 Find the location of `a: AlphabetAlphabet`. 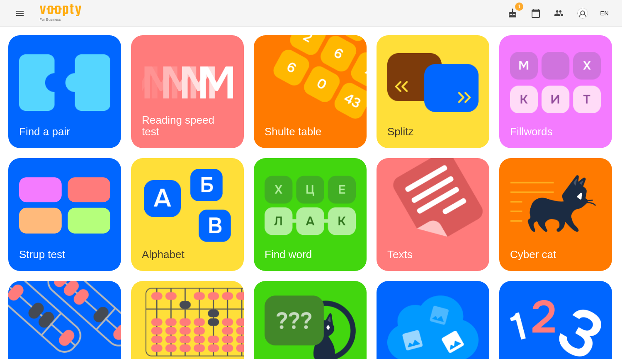

a: AlphabetAlphabet is located at coordinates (187, 214).